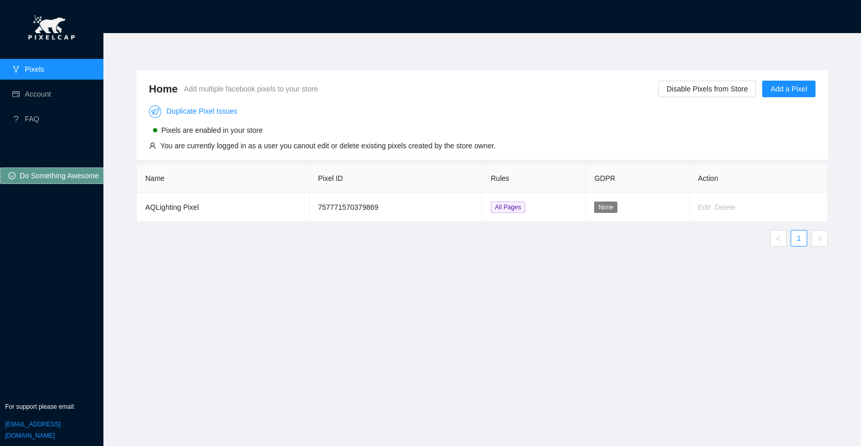 The width and height of the screenshot is (861, 446). What do you see at coordinates (52, 407) in the screenshot?
I see `p: For support please email:` at bounding box center [52, 407].